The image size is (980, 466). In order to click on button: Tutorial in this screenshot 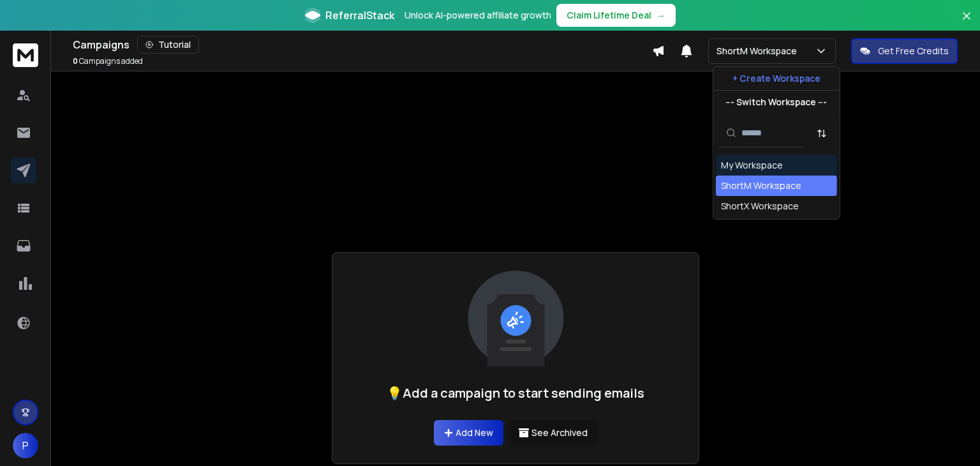, I will do `click(168, 45)`.